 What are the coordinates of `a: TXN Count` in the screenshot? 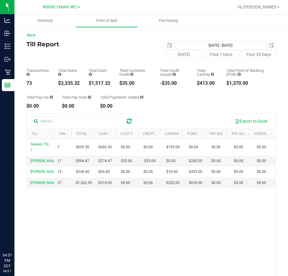 It's located at (68, 134).